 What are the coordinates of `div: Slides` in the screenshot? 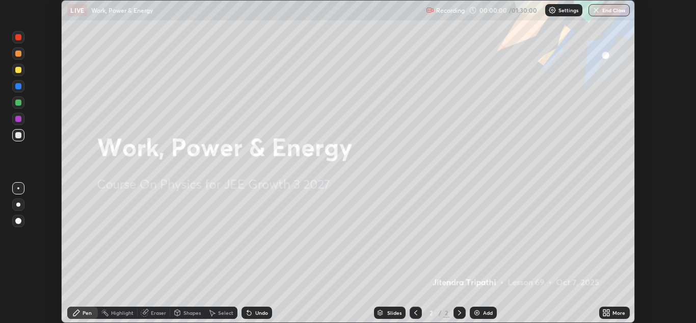 It's located at (394, 312).